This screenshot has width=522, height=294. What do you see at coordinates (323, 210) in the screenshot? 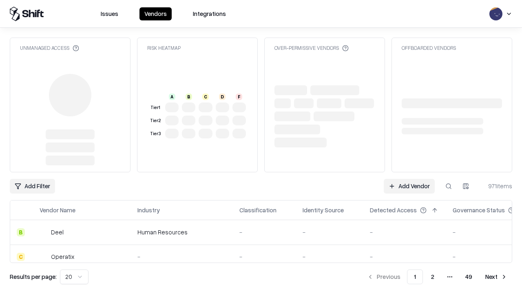
I see `div: Identity Source` at bounding box center [323, 210].